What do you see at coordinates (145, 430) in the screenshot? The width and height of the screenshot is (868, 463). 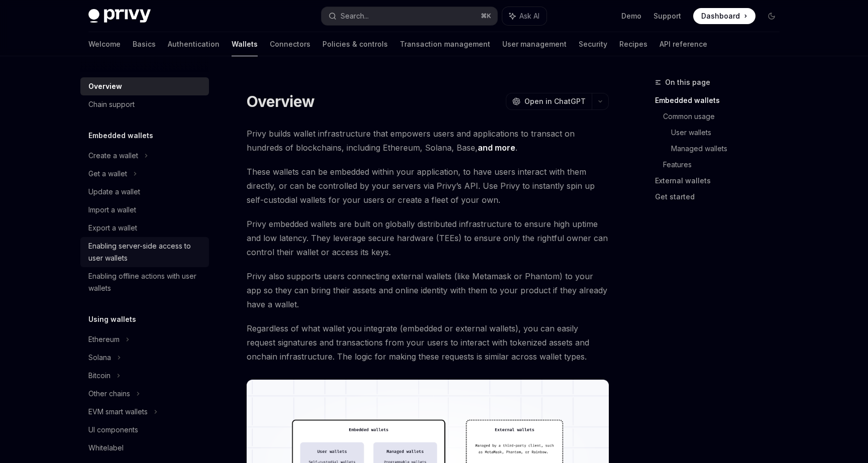 I see `a: UI components` at bounding box center [145, 430].